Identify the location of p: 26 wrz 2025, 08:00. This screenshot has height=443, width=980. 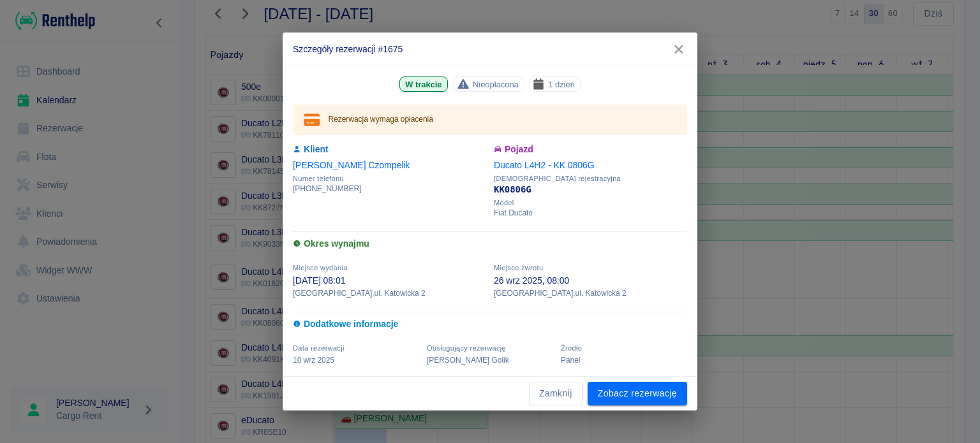
(590, 280).